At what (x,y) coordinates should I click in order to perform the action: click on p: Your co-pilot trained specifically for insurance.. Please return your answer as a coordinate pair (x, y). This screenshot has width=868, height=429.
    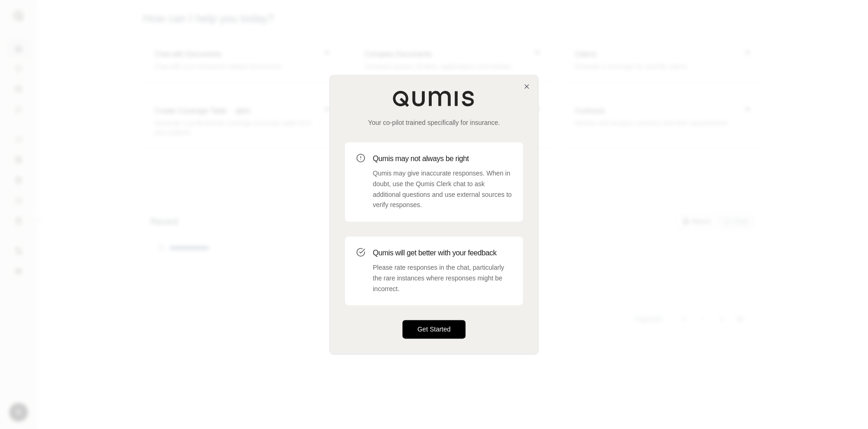
    Looking at the image, I should click on (434, 123).